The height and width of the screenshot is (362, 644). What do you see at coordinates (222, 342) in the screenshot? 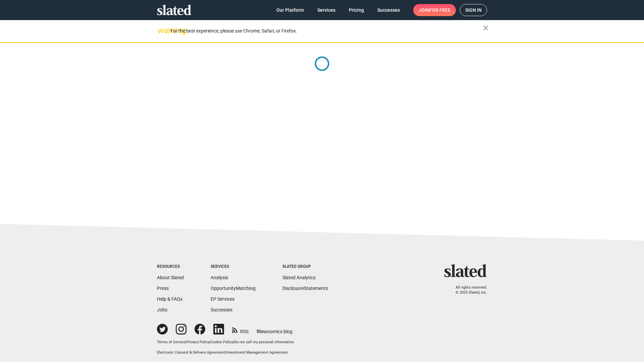
I see `a: Cookie Policy` at bounding box center [222, 342].